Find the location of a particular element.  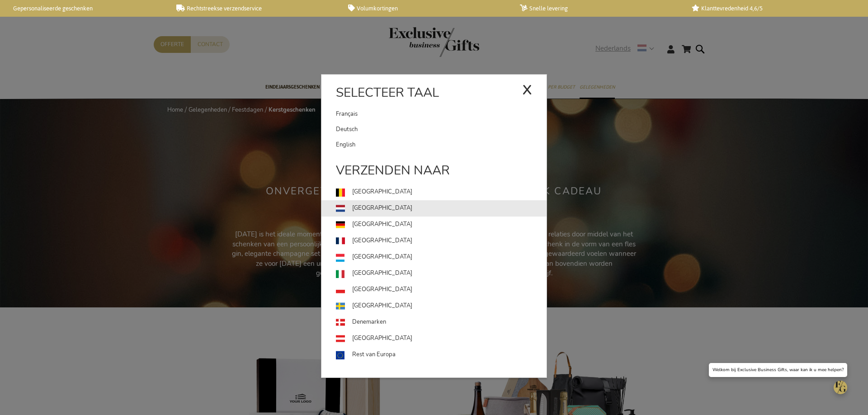

a: Rest van Europa is located at coordinates (441, 355).